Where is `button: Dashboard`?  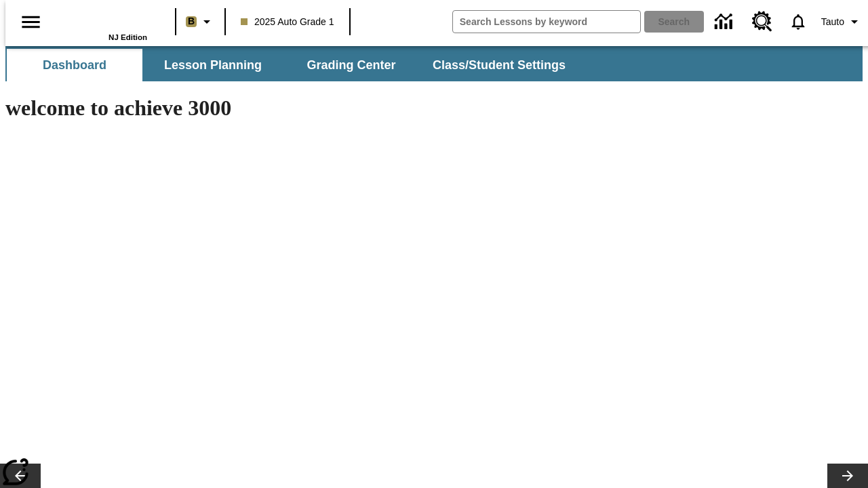
button: Dashboard is located at coordinates (74, 65).